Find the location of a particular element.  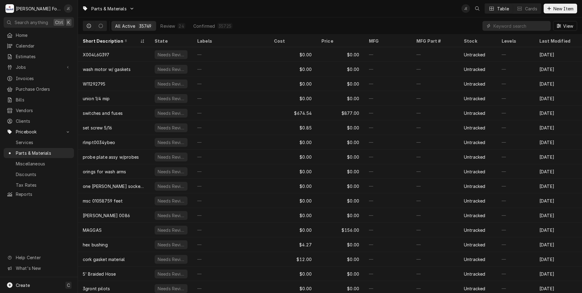

div: W11292795 is located at coordinates (94, 84).